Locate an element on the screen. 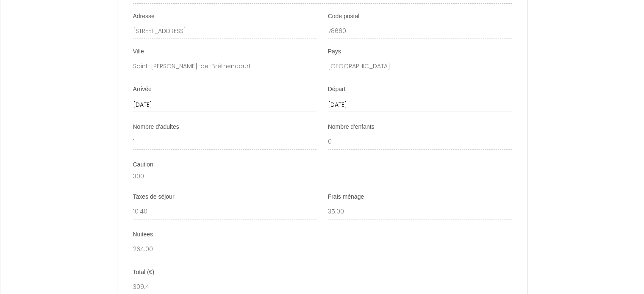  label: Départ is located at coordinates (337, 89).